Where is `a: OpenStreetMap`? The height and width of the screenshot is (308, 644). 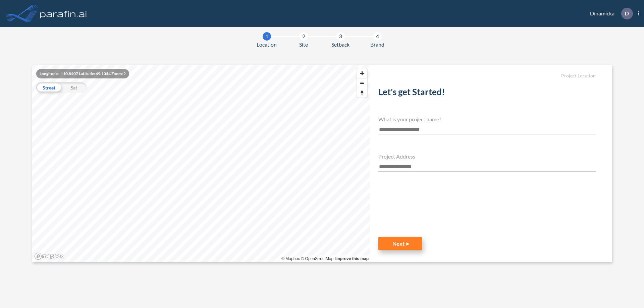 a: OpenStreetMap is located at coordinates (317, 259).